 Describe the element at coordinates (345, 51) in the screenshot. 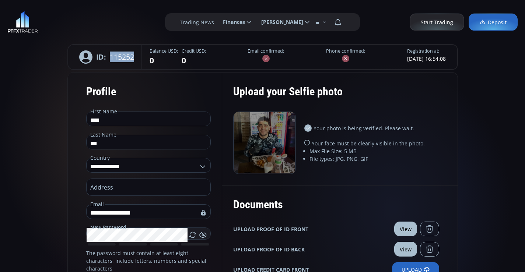

I see `label: Phone confirmed:` at that location.